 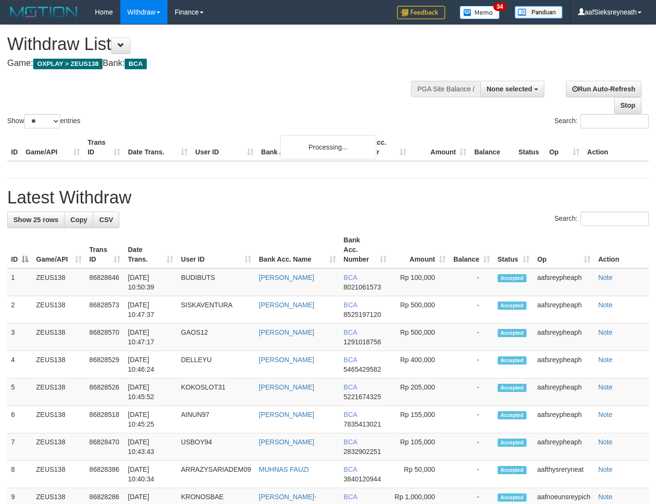 I want to click on th: Bank Acc. Number, so click(x=380, y=147).